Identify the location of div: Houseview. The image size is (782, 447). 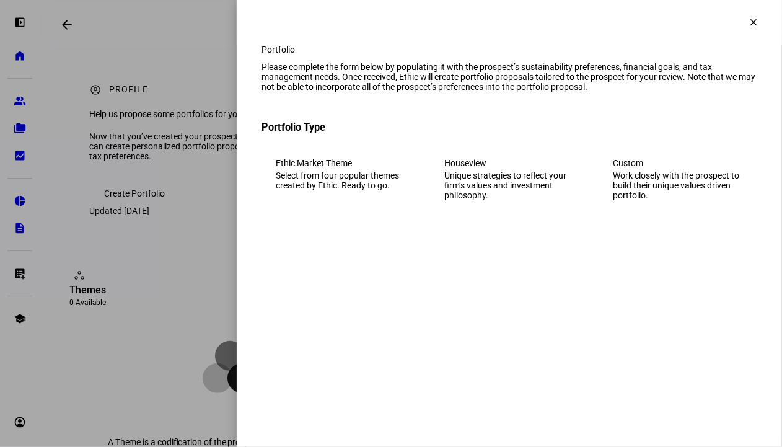
(509, 163).